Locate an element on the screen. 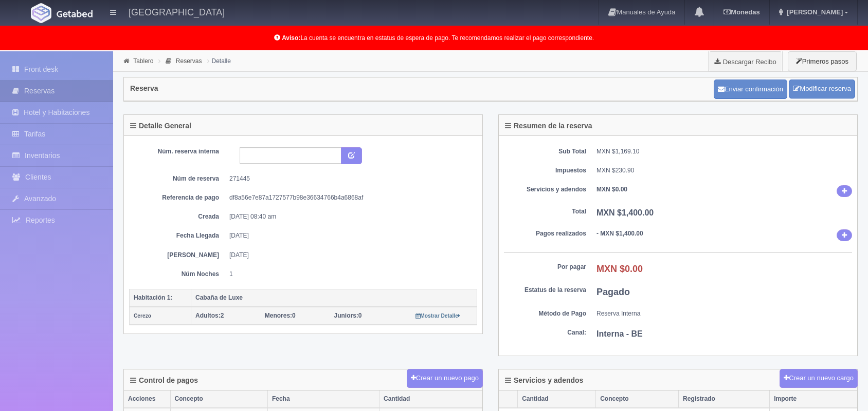  dd: 1 is located at coordinates (349, 274).